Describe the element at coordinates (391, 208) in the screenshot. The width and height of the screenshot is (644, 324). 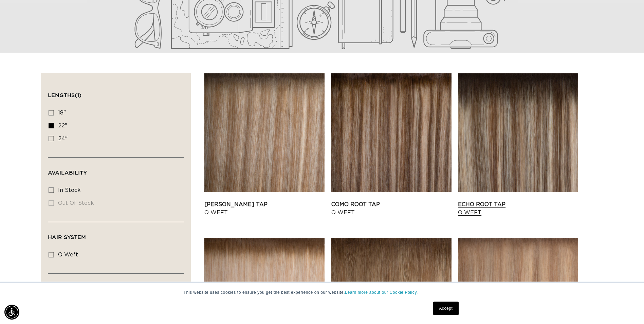
I see `a: Como Root Tap Q Weft` at that location.